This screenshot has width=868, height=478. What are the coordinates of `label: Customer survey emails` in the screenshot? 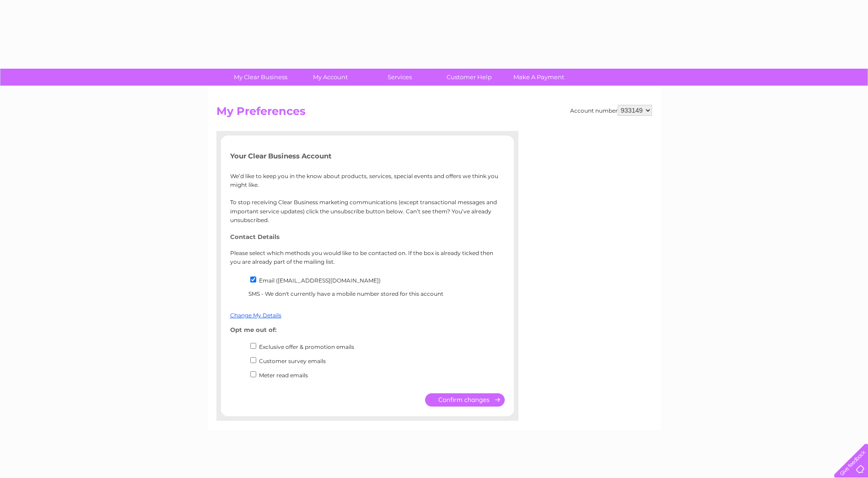 It's located at (292, 361).